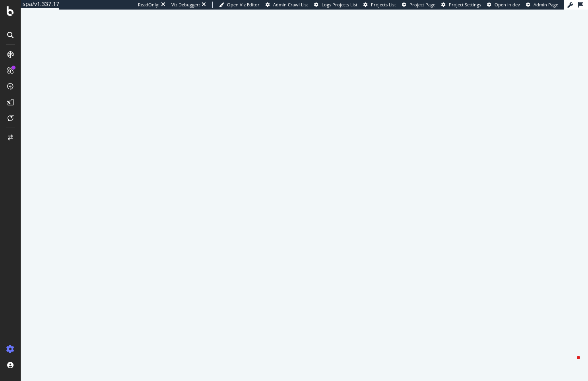 This screenshot has width=588, height=381. Describe the element at coordinates (380, 5) in the screenshot. I see `a: Projects List` at that location.